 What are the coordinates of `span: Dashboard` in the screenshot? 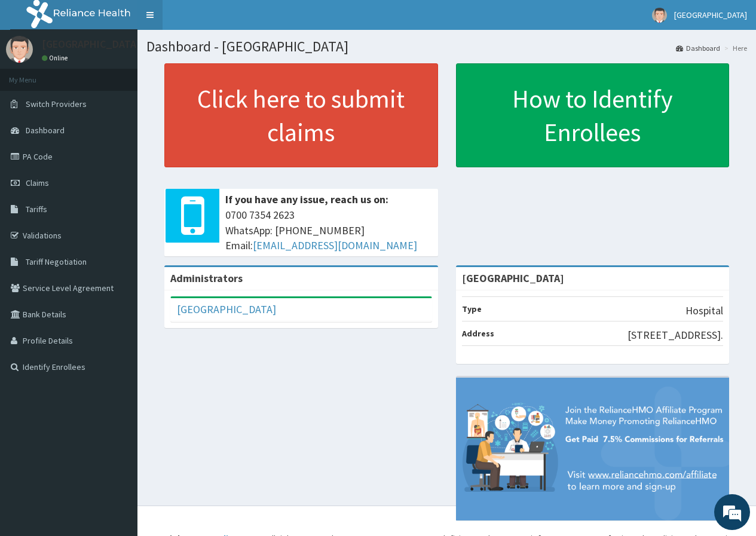 It's located at (45, 130).